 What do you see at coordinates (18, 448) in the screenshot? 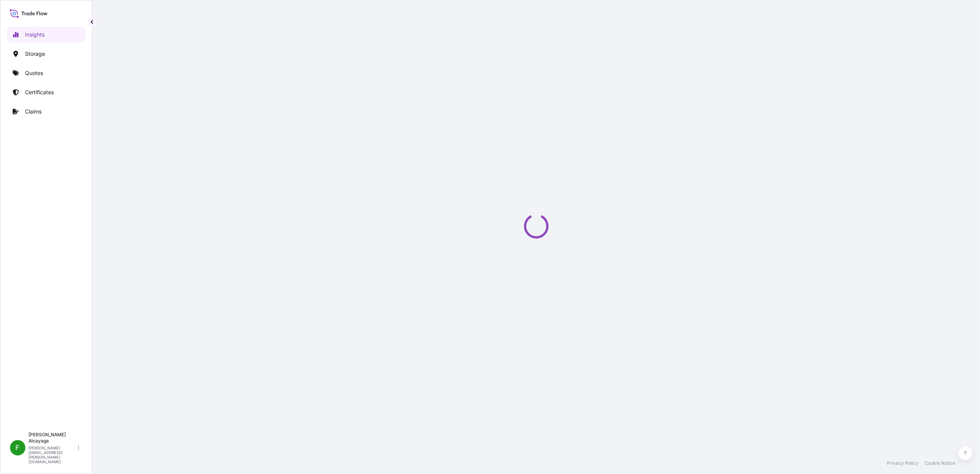
I see `span: F` at bounding box center [18, 448].